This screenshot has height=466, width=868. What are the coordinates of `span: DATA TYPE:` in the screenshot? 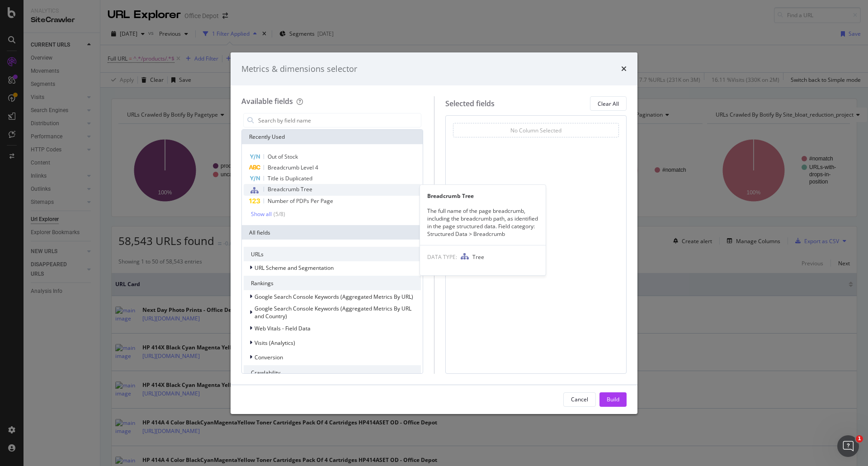 It's located at (442, 257).